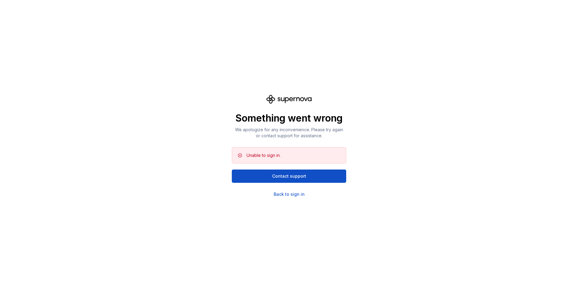  Describe the element at coordinates (264, 155) in the screenshot. I see `div: Unable to sign in.` at that location.